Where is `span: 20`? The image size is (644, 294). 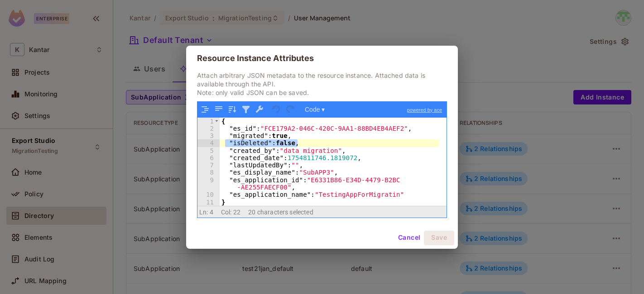 span: 20 is located at coordinates (252, 212).